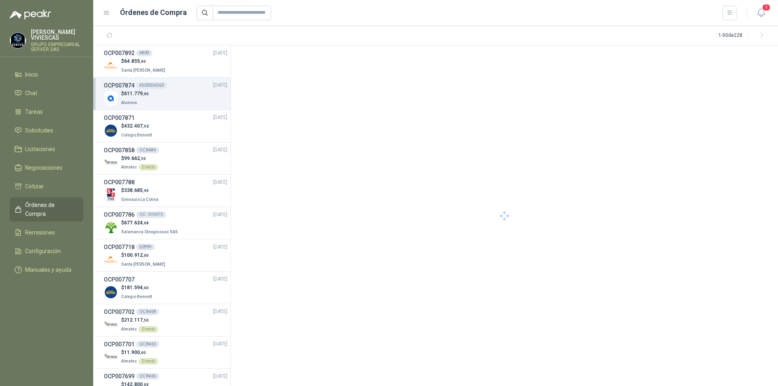  What do you see at coordinates (47, 112) in the screenshot?
I see `a: Tareas` at bounding box center [47, 112].